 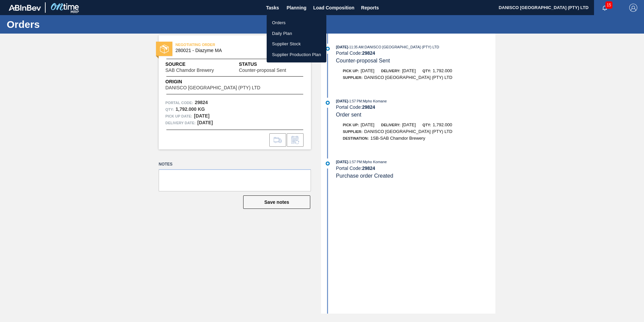 I want to click on li: Orders, so click(x=296, y=23).